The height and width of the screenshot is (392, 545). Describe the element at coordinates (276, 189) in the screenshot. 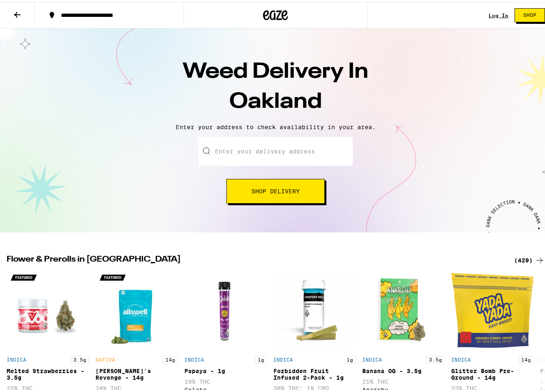

I see `span: Shop Delivery` at that location.